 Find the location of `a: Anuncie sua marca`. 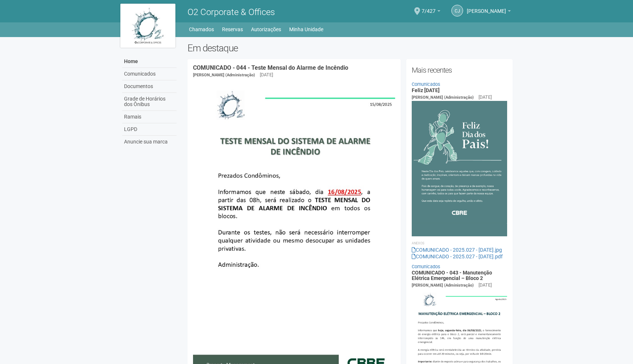

a: Anuncie sua marca is located at coordinates (150, 141).